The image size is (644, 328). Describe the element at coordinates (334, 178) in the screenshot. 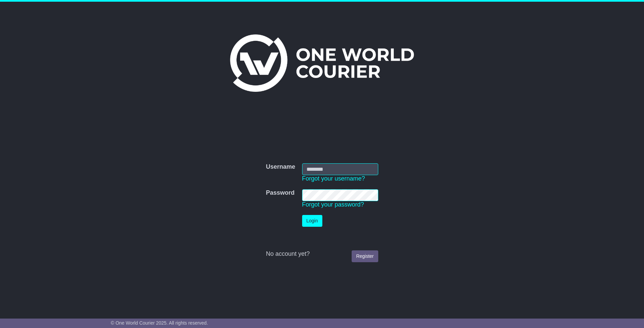

I see `a: Forgot your username?` at that location.